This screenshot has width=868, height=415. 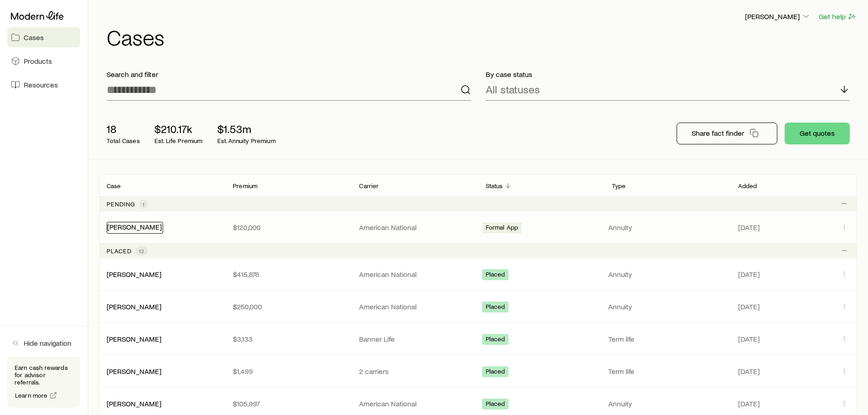 I want to click on p: $210.17k, so click(x=179, y=129).